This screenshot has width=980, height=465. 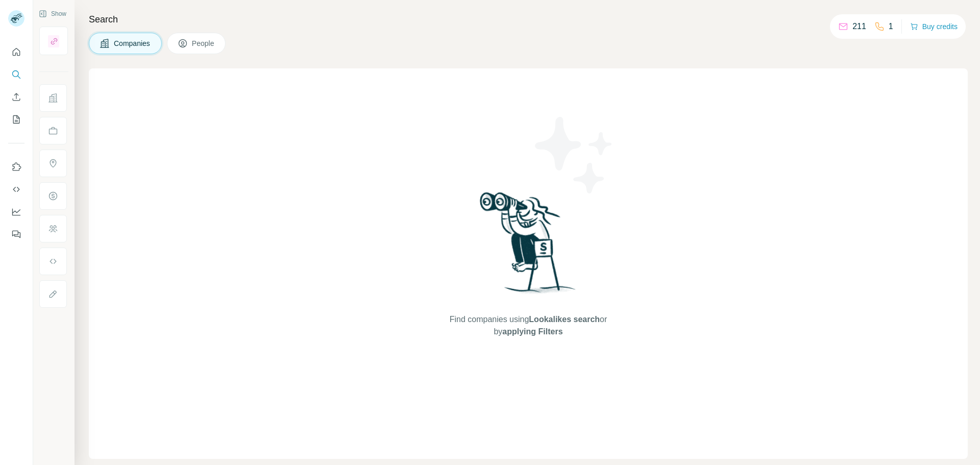 What do you see at coordinates (204, 43) in the screenshot?
I see `span: People` at bounding box center [204, 43].